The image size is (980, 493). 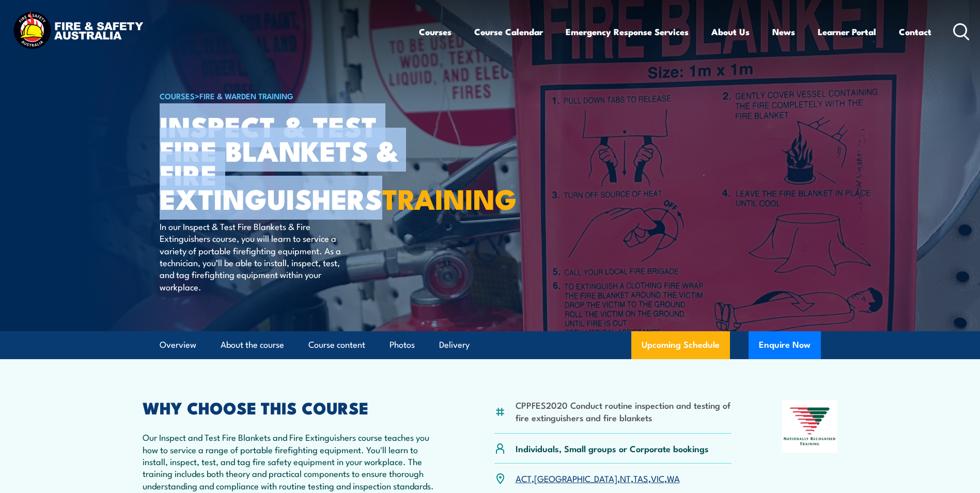 I want to click on a: WA, so click(x=673, y=478).